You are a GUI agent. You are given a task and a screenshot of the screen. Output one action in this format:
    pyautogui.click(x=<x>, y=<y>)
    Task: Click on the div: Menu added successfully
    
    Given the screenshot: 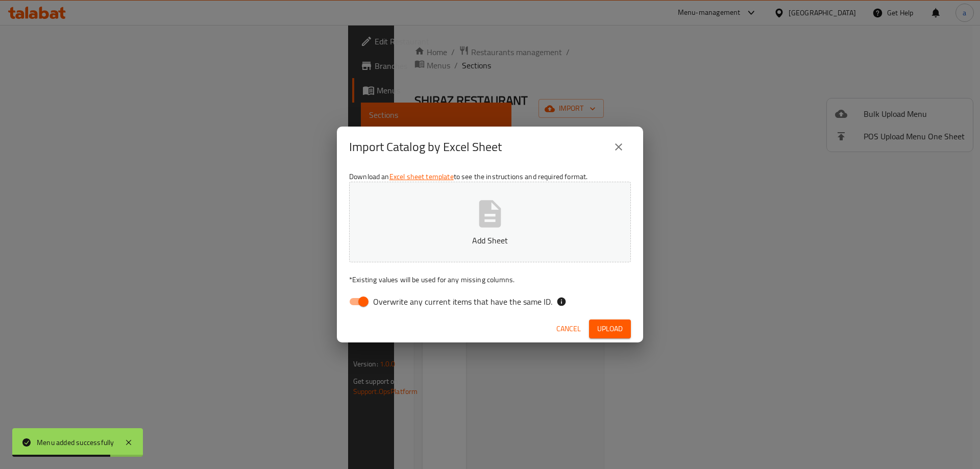 What is the action you would take?
    pyautogui.click(x=76, y=442)
    